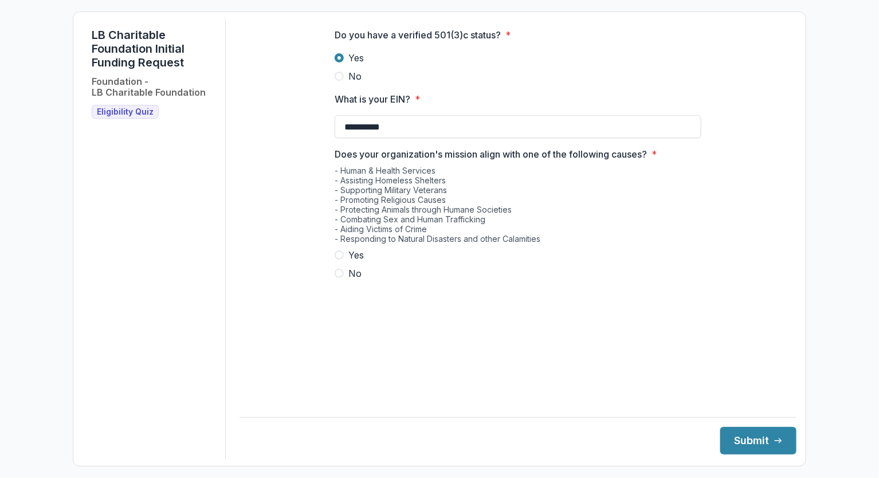 The height and width of the screenshot is (478, 879). I want to click on div: - Human & Health Services - Assisting Homeless Shelters - Supporting Military Veterans - Promotin..., so click(518, 207).